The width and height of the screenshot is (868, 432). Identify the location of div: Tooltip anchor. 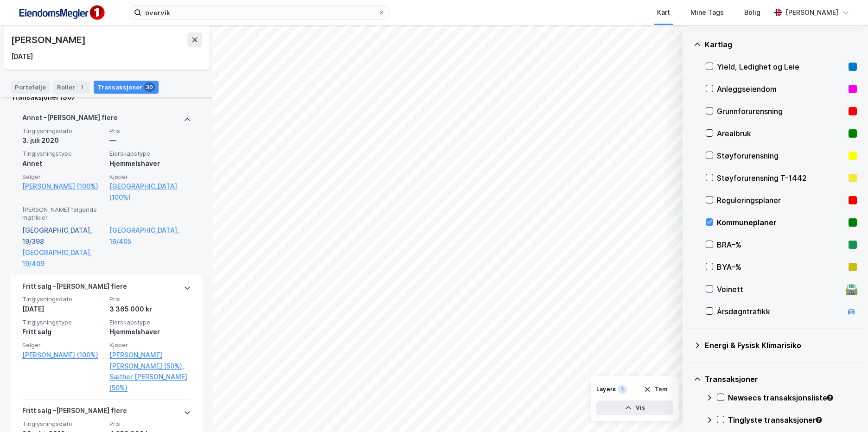
(819, 420).